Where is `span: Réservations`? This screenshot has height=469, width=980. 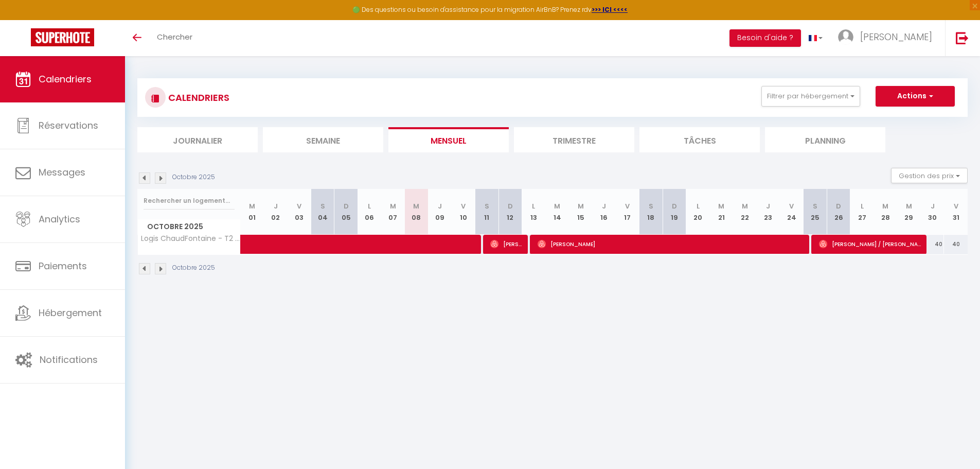
span: Réservations is located at coordinates (69, 125).